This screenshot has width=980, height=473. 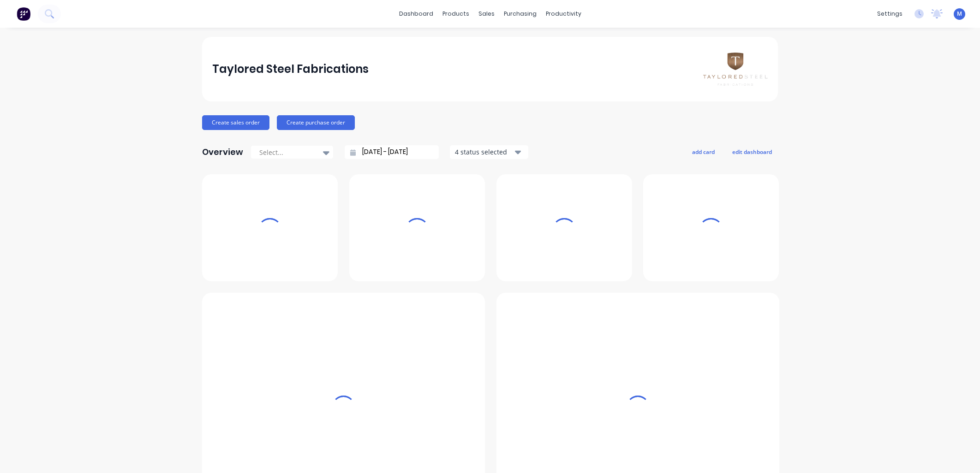 What do you see at coordinates (486, 14) in the screenshot?
I see `div: sales` at bounding box center [486, 14].